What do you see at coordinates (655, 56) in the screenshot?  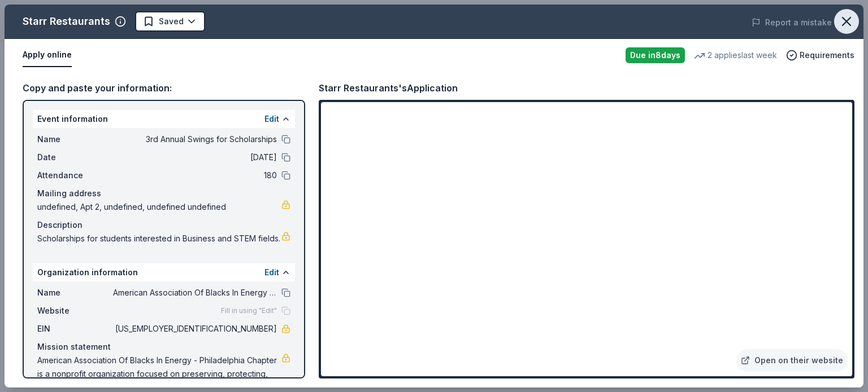 I see `div: Due in 8 days` at bounding box center [655, 56].